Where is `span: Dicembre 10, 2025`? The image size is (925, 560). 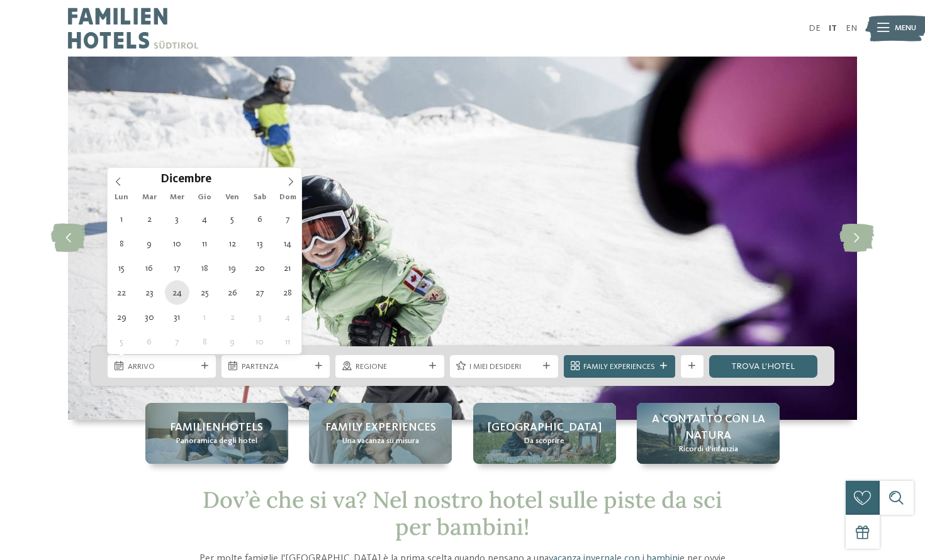
span: Dicembre 10, 2025 is located at coordinates (177, 244).